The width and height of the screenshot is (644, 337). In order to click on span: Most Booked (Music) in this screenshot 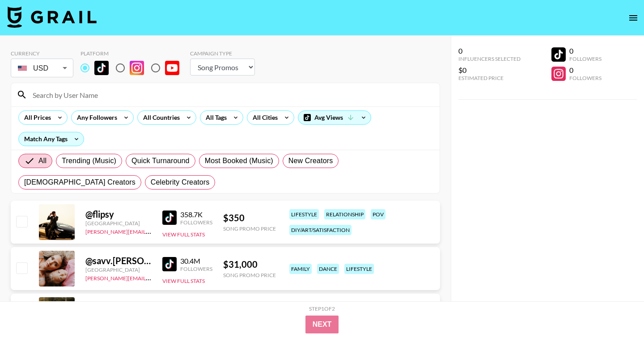, I will do `click(238, 161)`.